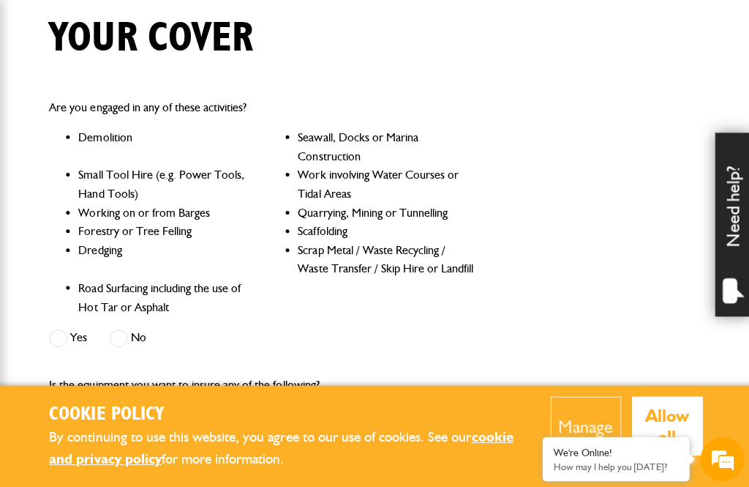 The image size is (749, 487). I want to click on input: Enter your email address, so click(143, 195).